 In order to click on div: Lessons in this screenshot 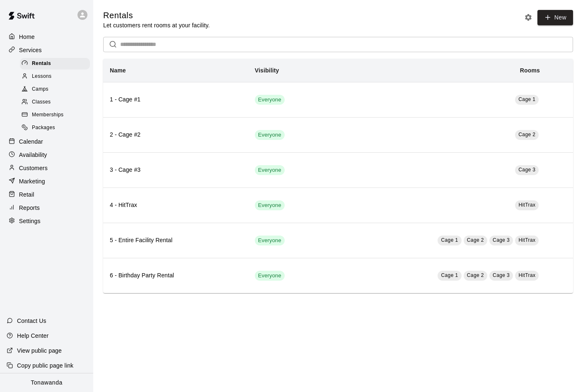, I will do `click(55, 77)`.